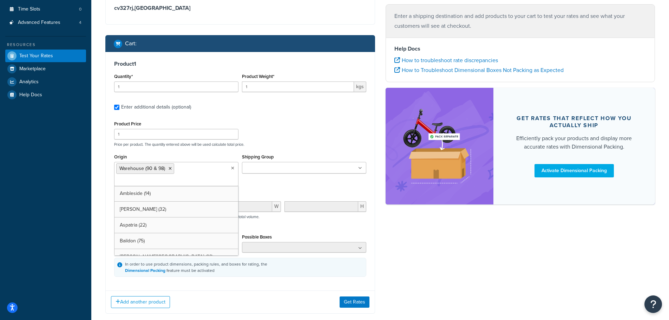 The image size is (669, 320). I want to click on a: Time Slots0, so click(46, 9).